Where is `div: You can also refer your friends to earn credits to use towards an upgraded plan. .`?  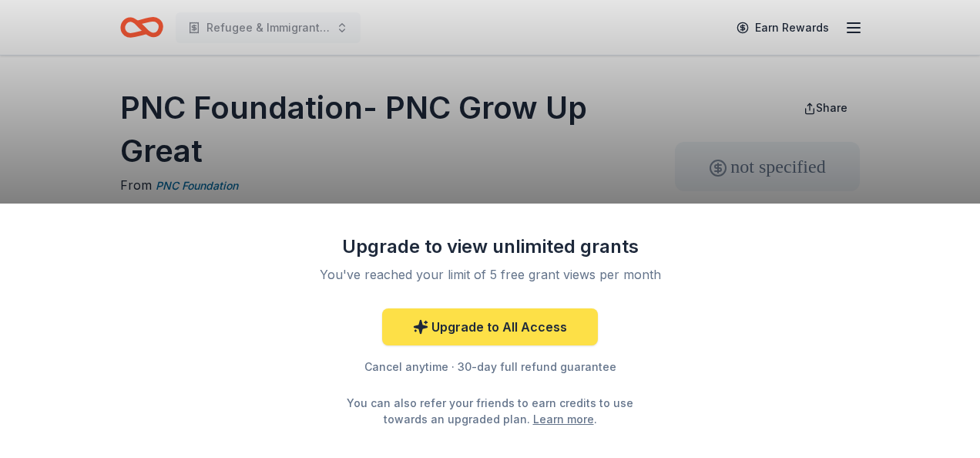
div: You can also refer your friends to earn credits to use towards an upgraded plan. . is located at coordinates (490, 411).